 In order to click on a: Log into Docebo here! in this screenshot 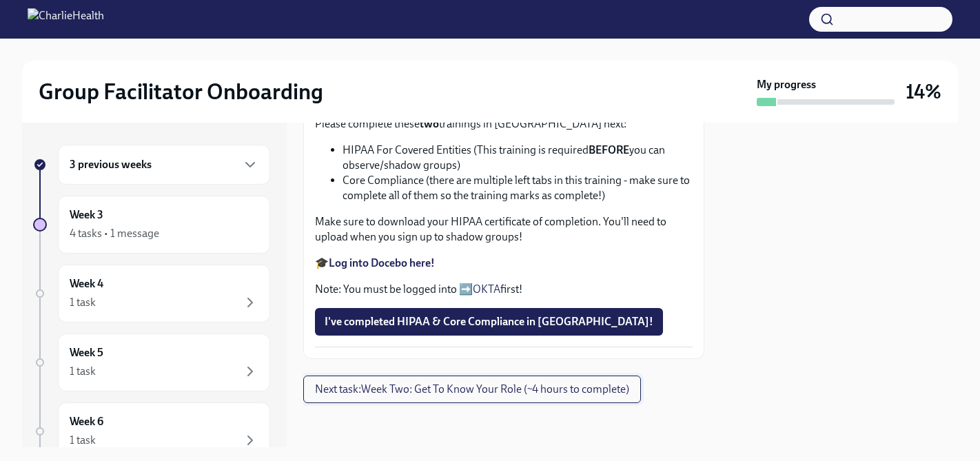, I will do `click(382, 263)`.